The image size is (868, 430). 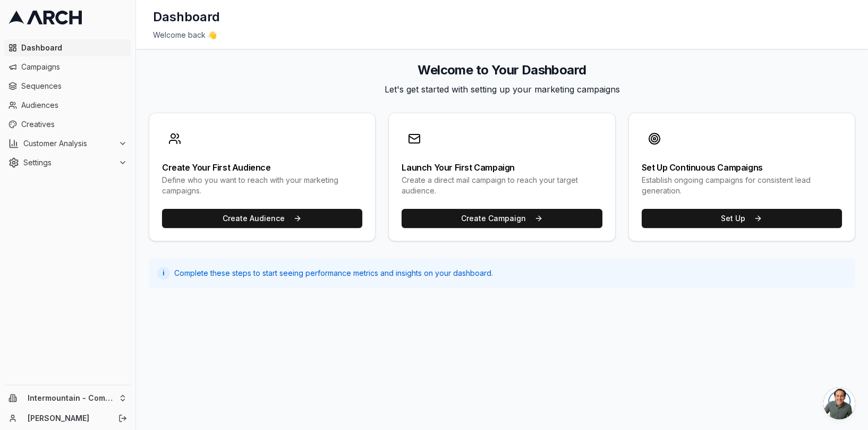 What do you see at coordinates (123, 418) in the screenshot?
I see `button: Log out` at bounding box center [123, 418].